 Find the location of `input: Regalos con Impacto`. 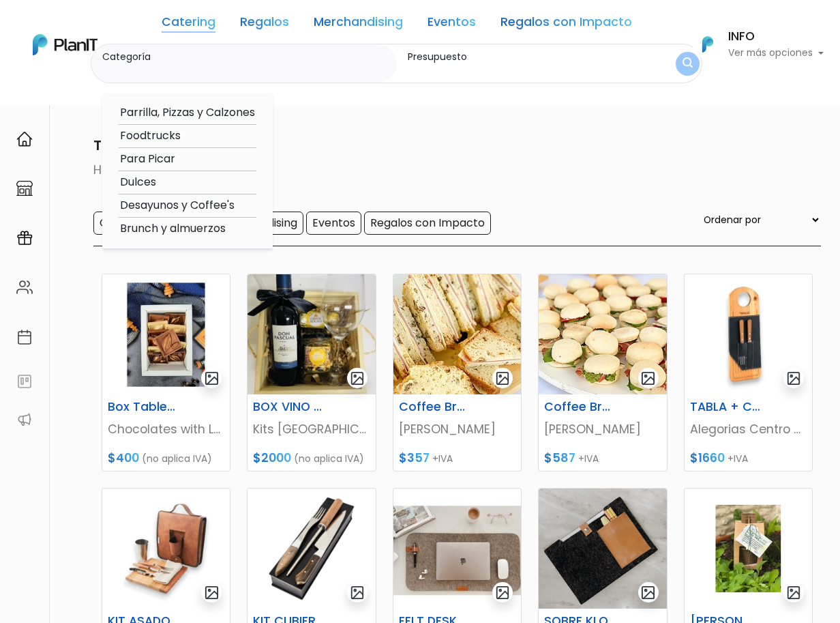

input: Regalos con Impacto is located at coordinates (427, 223).